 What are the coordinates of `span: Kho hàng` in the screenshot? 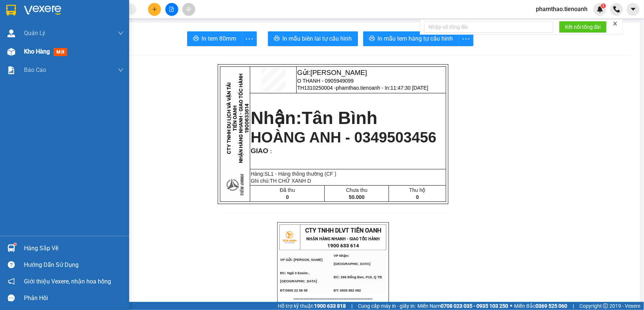 It's located at (37, 51).